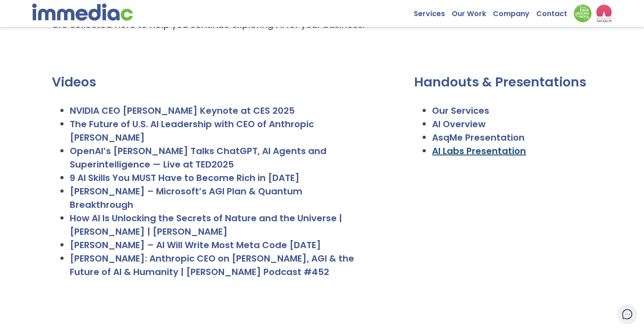 This screenshot has height=331, width=644. Describe the element at coordinates (479, 138) in the screenshot. I see `a: AsqMe Presentation` at that location.